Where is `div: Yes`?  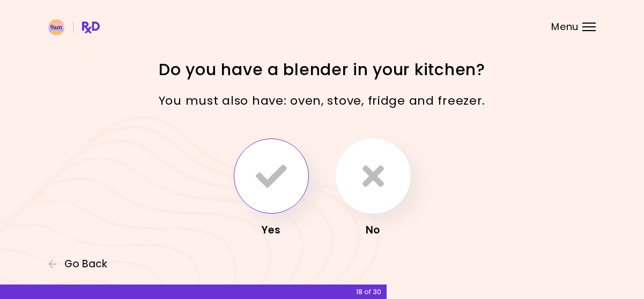 div: Yes is located at coordinates (271, 230).